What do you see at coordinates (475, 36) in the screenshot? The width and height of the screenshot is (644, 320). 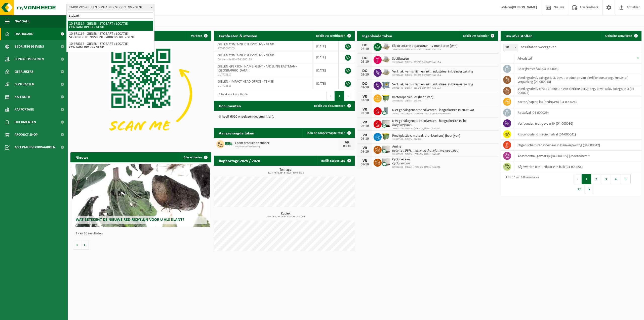 I see `span: Bekijk uw kalender` at bounding box center [475, 36].